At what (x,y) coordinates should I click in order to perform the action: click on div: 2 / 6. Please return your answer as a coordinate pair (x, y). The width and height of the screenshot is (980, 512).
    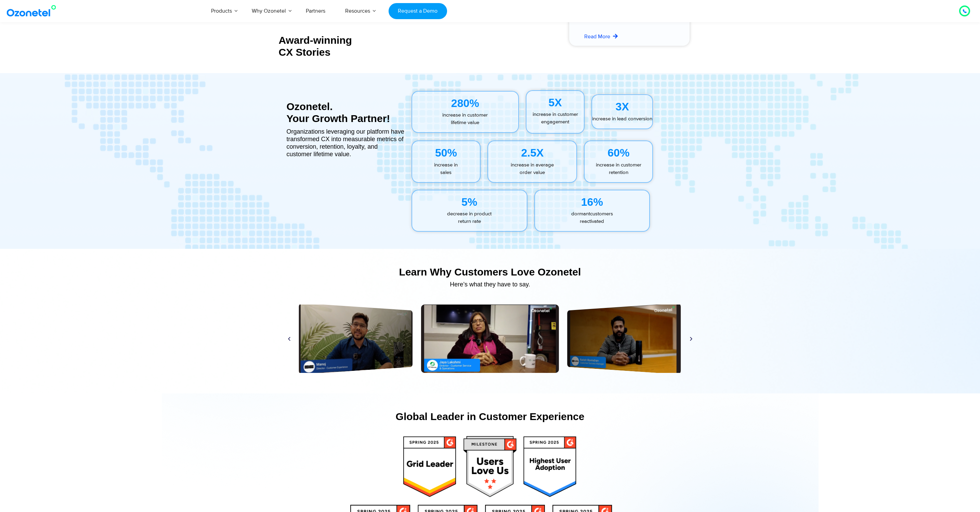
    Looking at the image, I should click on (490, 339).